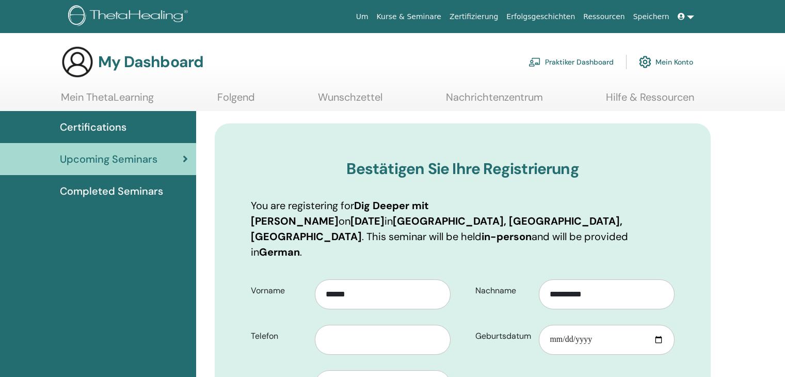  What do you see at coordinates (112, 191) in the screenshot?
I see `span: Completed Seminars` at bounding box center [112, 191].